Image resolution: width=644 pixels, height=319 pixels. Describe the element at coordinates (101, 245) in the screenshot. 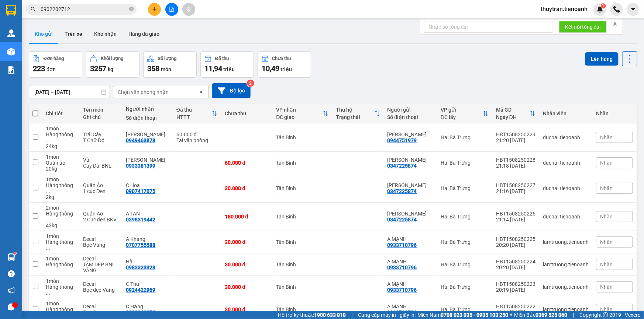

I see `div: Bọc Vàng` at that location.